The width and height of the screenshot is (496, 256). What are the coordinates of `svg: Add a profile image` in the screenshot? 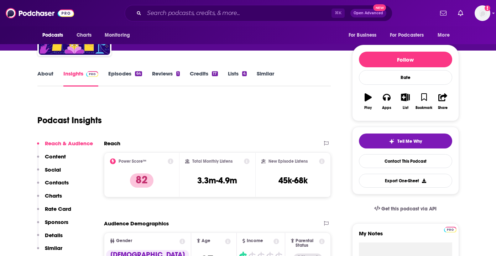 It's located at (487, 8).